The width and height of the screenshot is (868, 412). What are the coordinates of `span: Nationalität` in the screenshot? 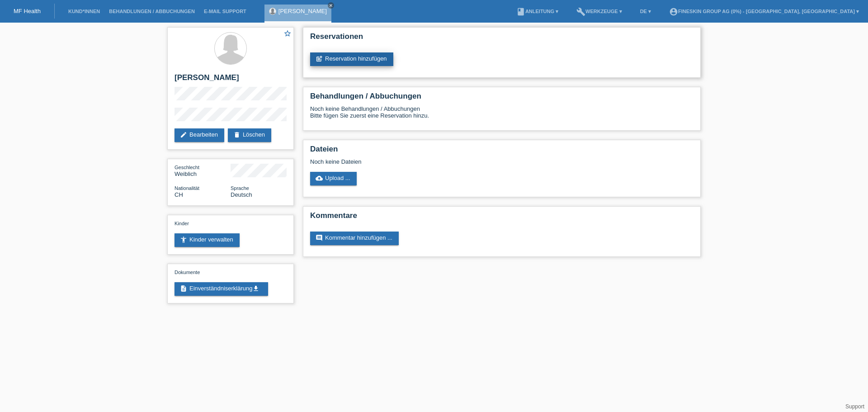 It's located at (186, 188).